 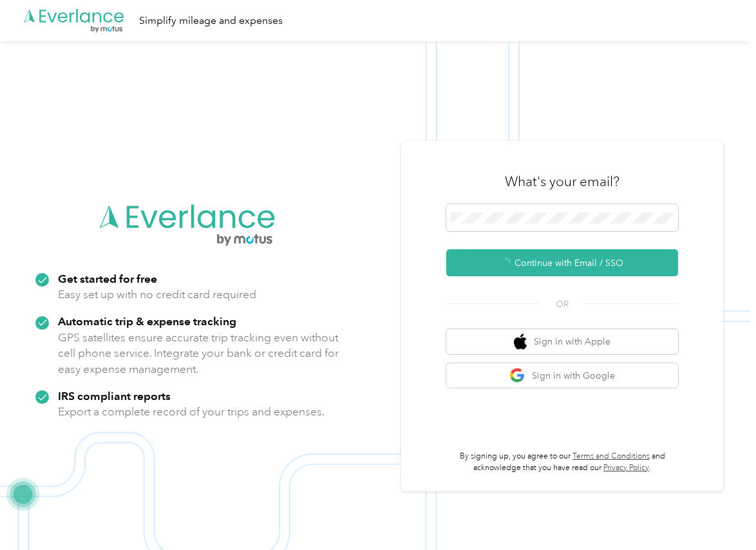 What do you see at coordinates (611, 456) in the screenshot?
I see `a: Terms and Conditions` at bounding box center [611, 456].